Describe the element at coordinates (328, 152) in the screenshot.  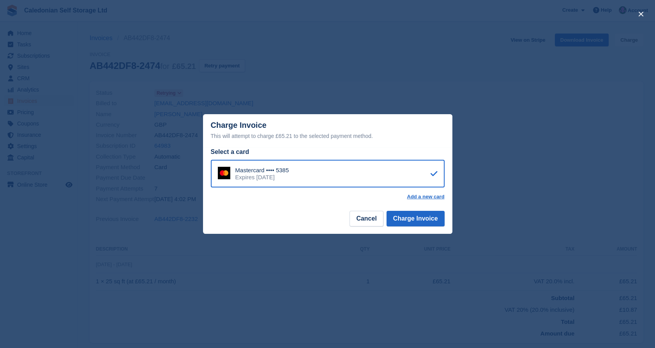
I see `div: Select a card` at that location.